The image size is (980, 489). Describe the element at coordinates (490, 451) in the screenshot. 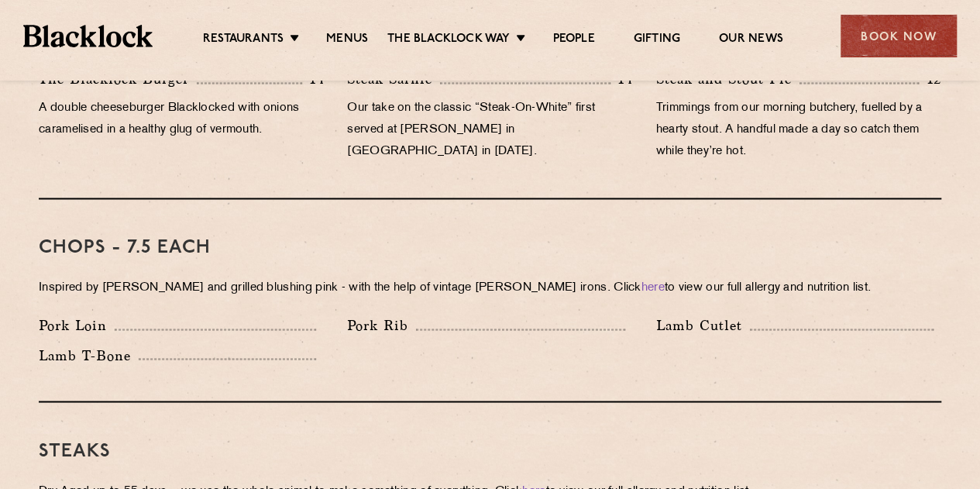

I see `h3: Steaks` at that location.